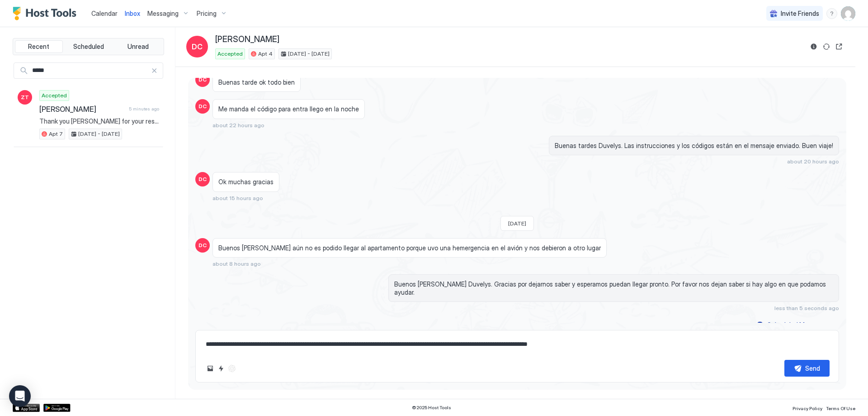 The image size is (868, 416). What do you see at coordinates (246, 182) in the screenshot?
I see `span: Ok muchas gracias` at bounding box center [246, 182].